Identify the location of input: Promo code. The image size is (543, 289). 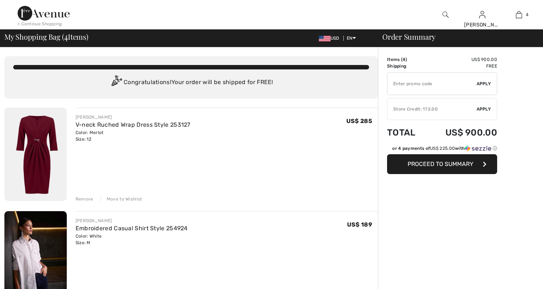
(432, 84).